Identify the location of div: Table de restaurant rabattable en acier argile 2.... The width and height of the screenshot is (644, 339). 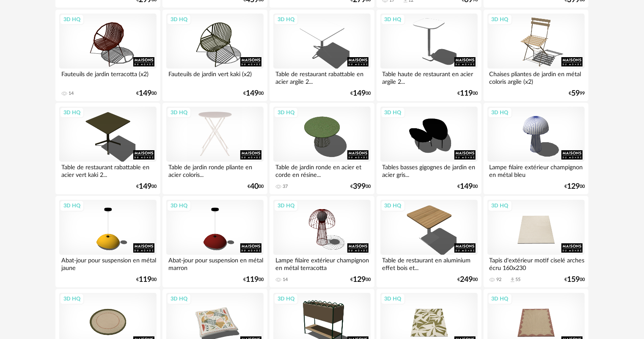
(322, 77).